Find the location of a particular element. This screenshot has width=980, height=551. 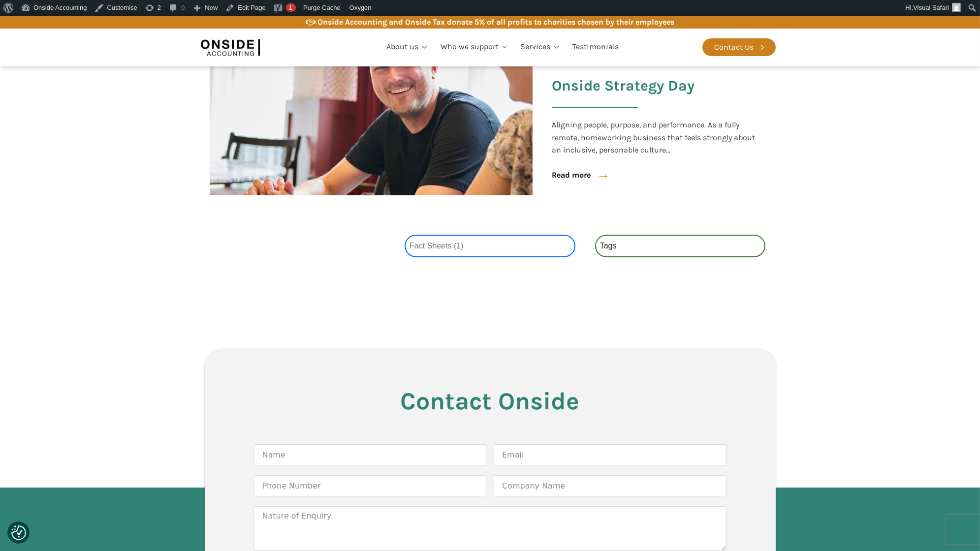

img: Revisit consent button is located at coordinates (19, 533).